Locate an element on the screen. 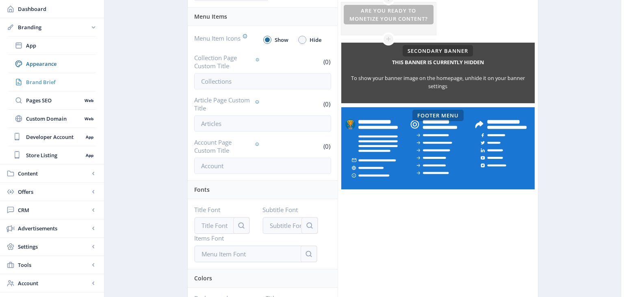  span: Account is located at coordinates (54, 284).